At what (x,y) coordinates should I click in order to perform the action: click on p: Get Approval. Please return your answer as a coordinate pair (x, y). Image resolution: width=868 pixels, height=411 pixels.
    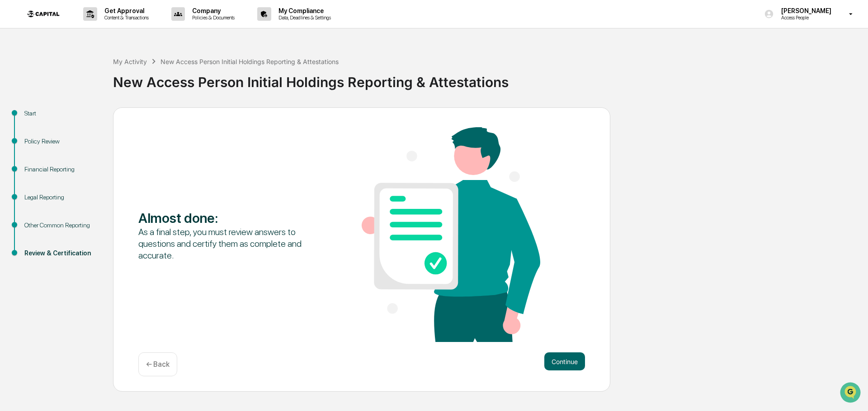
    Looking at the image, I should click on (125, 11).